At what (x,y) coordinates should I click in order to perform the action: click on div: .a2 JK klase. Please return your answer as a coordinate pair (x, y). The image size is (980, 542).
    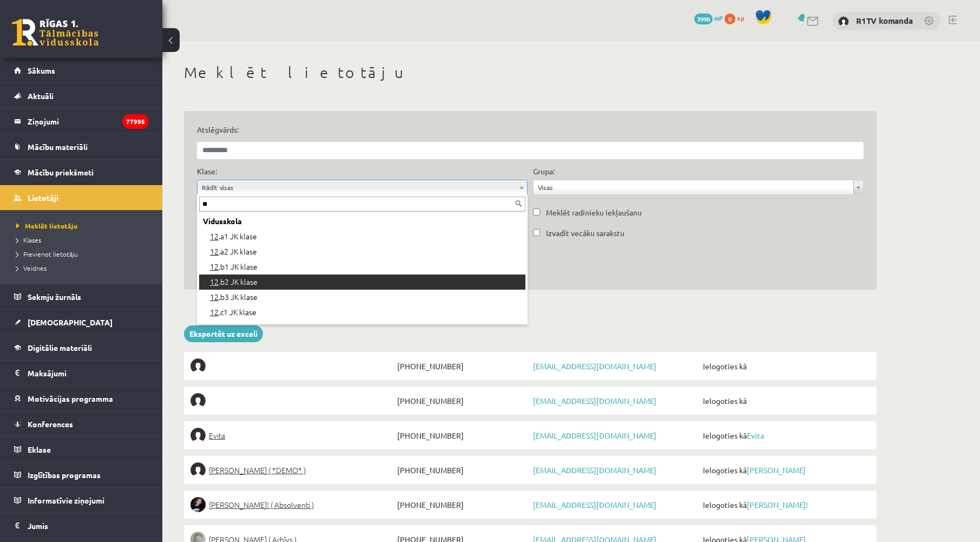
    Looking at the image, I should click on (362, 252).